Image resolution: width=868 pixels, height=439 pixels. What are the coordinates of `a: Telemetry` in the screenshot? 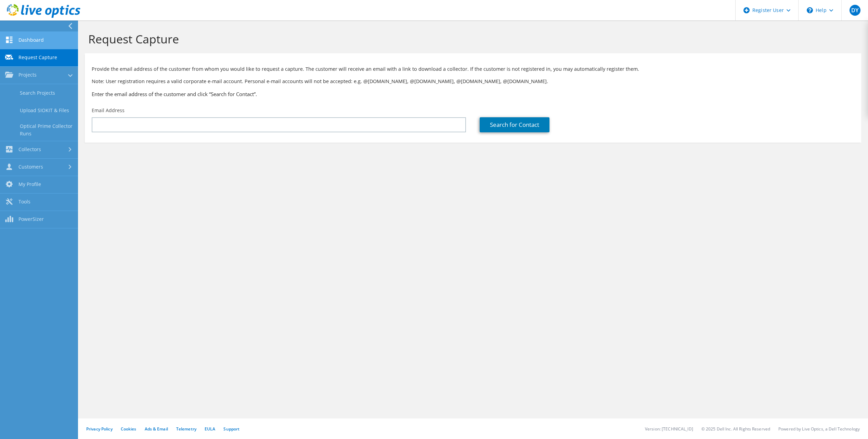 It's located at (186, 429).